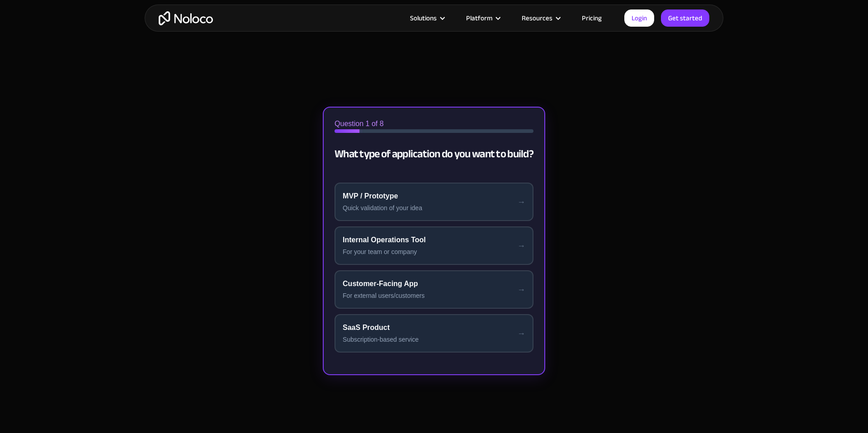 This screenshot has width=868, height=433. What do you see at coordinates (186, 18) in the screenshot?
I see `a: home` at bounding box center [186, 18].